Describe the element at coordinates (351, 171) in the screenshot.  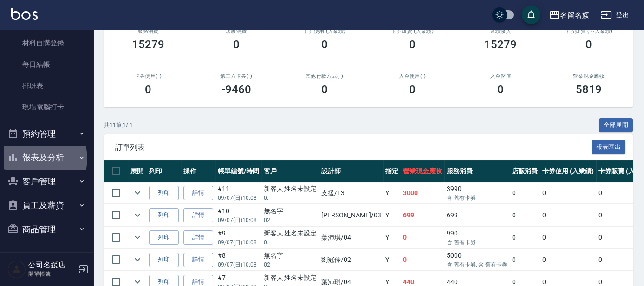
I see `th: 設計師` at that location.